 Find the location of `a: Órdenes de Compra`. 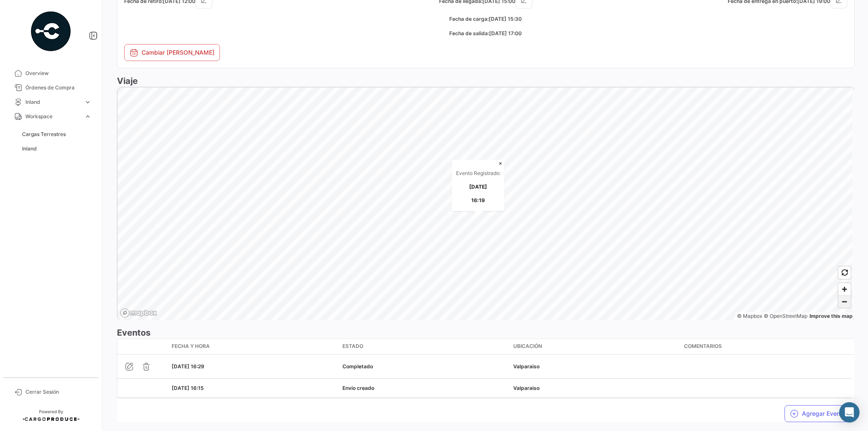

a: Órdenes de Compra is located at coordinates (51, 88).